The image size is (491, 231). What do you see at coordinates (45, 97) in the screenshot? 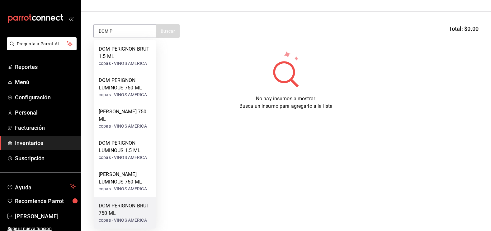
I see `span: Configuración` at bounding box center [45, 97].